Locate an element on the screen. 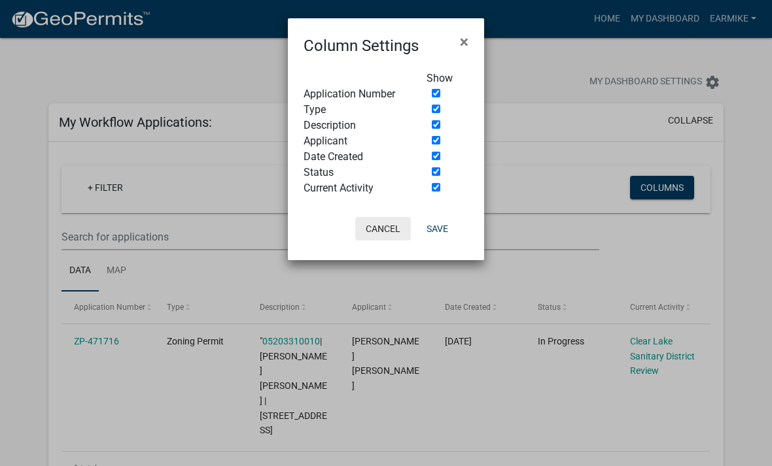  div: Current Activity is located at coordinates (355, 188).